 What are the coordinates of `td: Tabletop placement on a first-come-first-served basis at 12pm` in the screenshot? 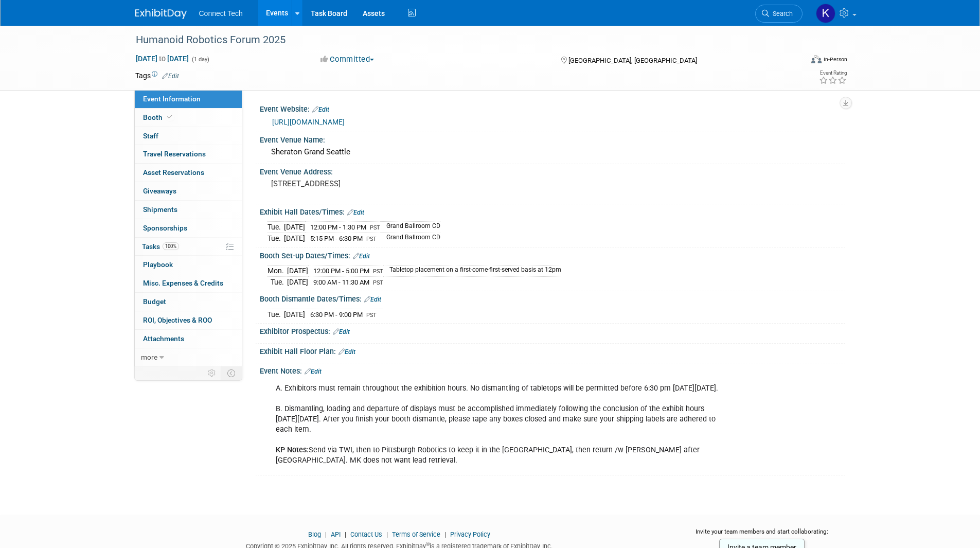 It's located at (473, 271).